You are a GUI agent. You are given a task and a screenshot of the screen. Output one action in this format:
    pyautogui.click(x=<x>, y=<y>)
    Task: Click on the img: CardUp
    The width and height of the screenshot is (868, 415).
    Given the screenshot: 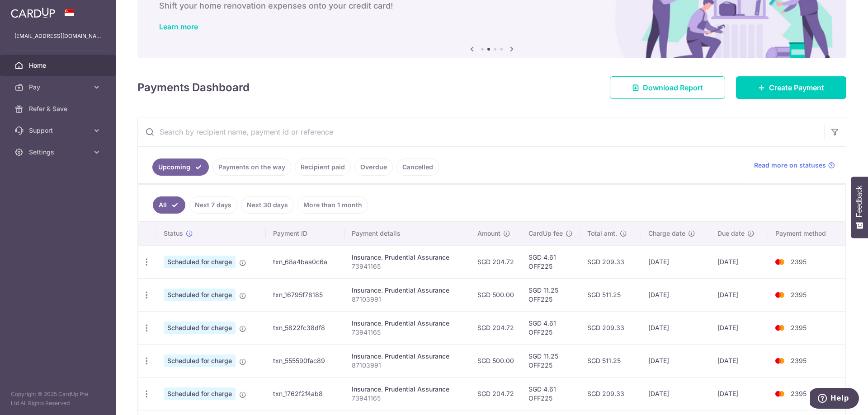 What is the action you would take?
    pyautogui.click(x=33, y=13)
    